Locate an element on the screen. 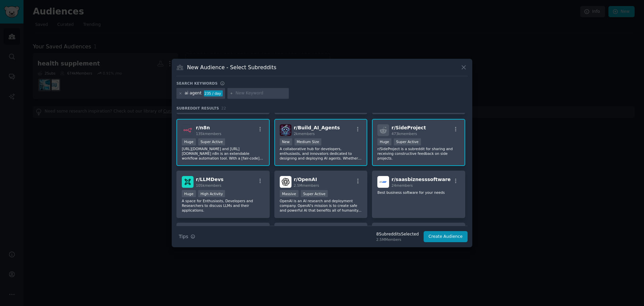  span: 135k members is located at coordinates (209, 133).